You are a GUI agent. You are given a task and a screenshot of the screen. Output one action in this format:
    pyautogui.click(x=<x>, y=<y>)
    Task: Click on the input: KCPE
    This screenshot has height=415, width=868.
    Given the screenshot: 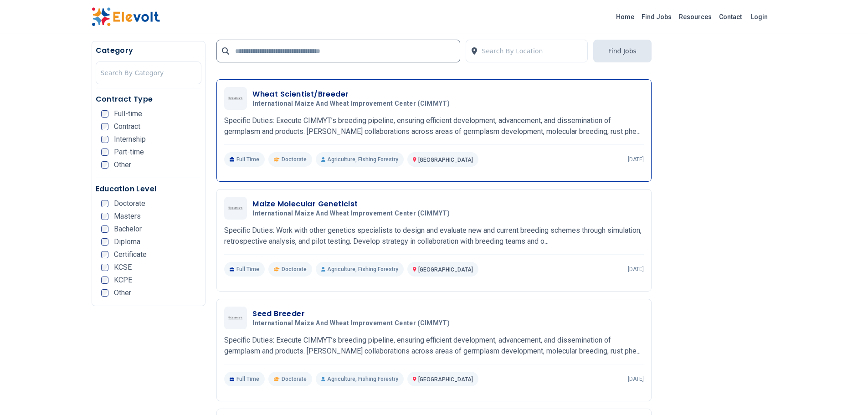 What is the action you would take?
    pyautogui.click(x=104, y=280)
    